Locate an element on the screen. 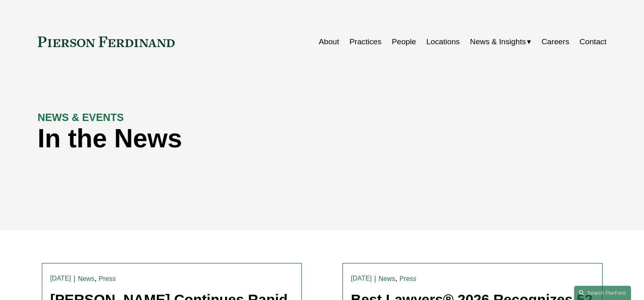  h1: In the News is located at coordinates (251, 138).